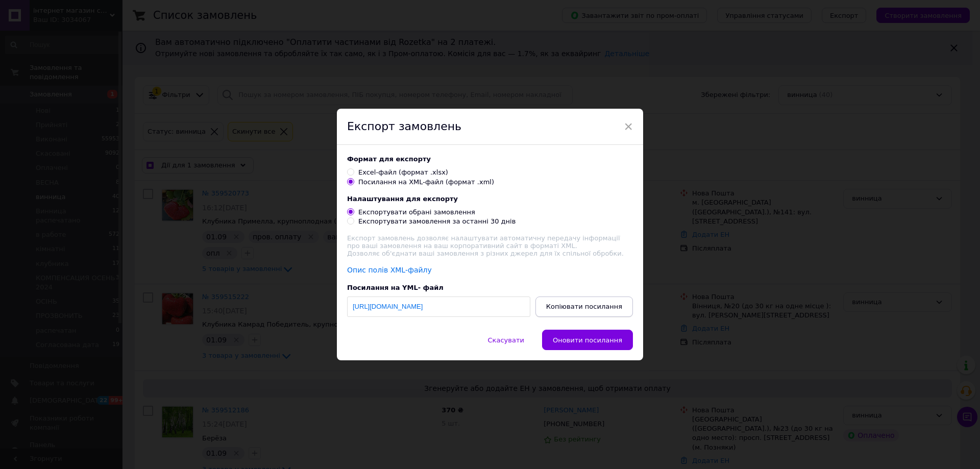 The width and height of the screenshot is (980, 469). Describe the element at coordinates (426, 182) in the screenshot. I see `div: Посилання на XML-файл (формат .xml)` at that location.